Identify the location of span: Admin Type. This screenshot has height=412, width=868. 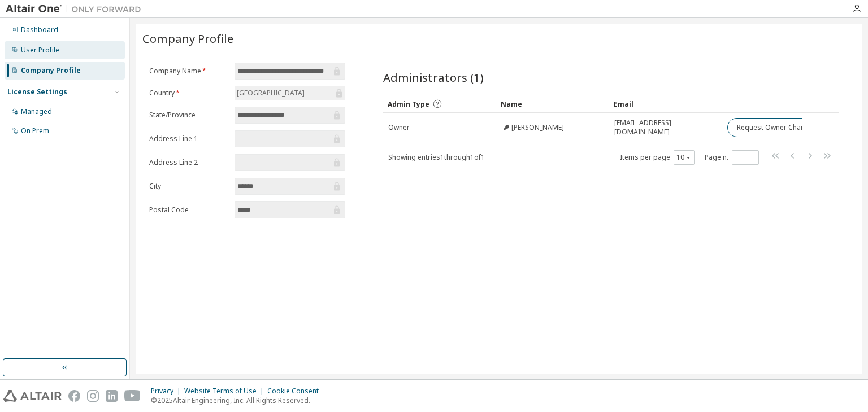
(408, 104).